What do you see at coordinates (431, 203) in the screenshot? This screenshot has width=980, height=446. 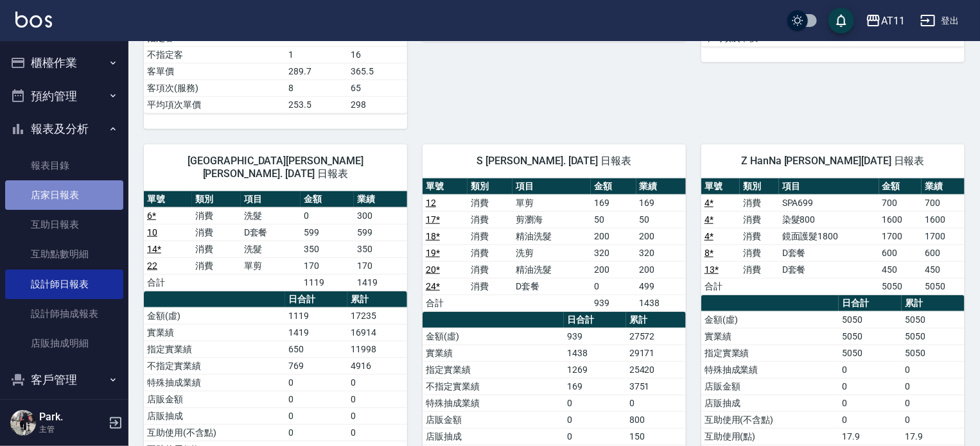 I see `a: 12` at bounding box center [431, 203].